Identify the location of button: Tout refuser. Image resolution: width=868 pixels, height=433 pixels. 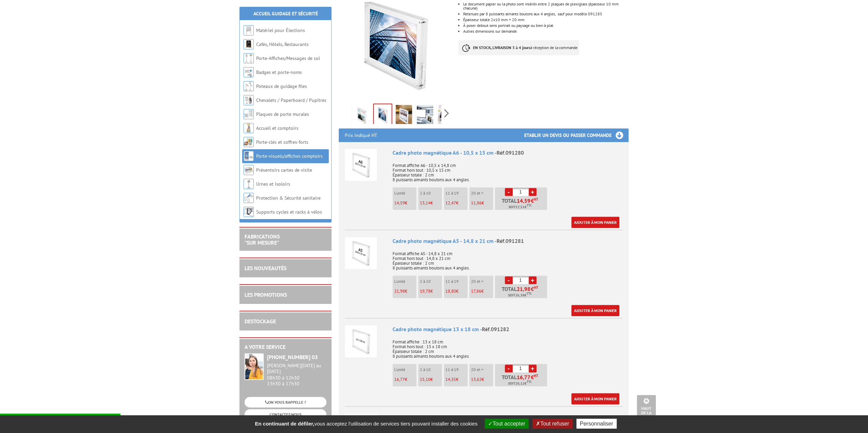
(552, 424).